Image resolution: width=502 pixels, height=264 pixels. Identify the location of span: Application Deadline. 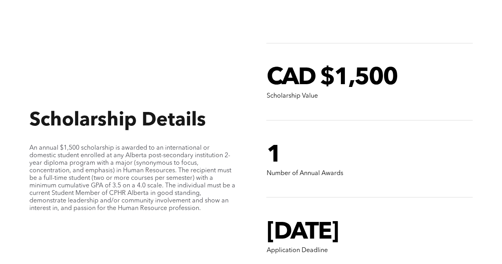
(297, 250).